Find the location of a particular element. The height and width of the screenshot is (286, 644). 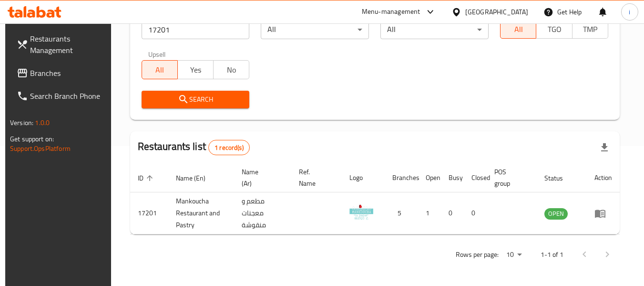

h2: Restaurants list is located at coordinates (194, 147).